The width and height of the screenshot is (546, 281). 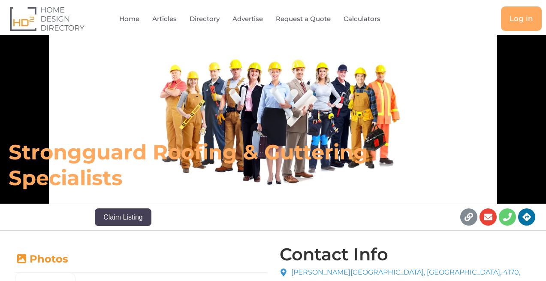 I want to click on a: Directory, so click(x=205, y=19).